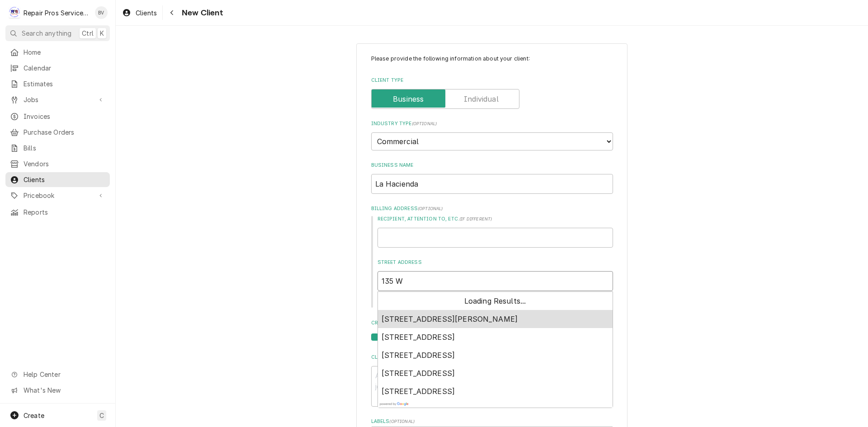  I want to click on span: Search anything, so click(46, 33).